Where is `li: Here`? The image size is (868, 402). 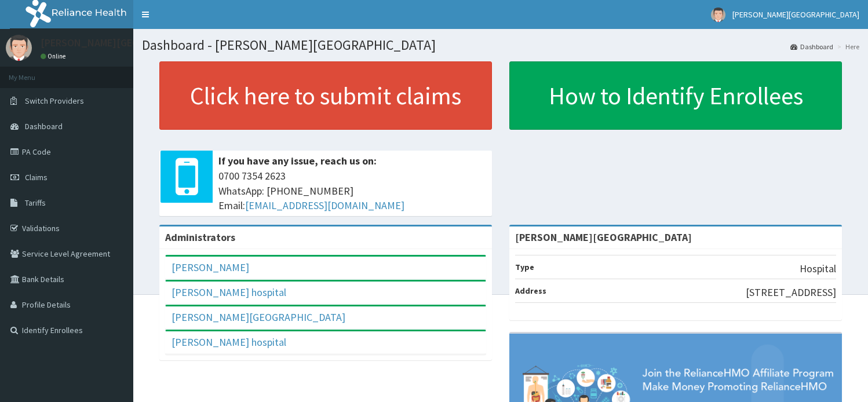 li: Here is located at coordinates (847, 47).